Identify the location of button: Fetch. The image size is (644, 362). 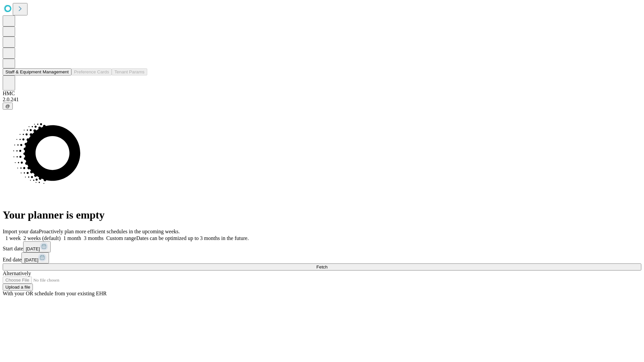
(322, 267).